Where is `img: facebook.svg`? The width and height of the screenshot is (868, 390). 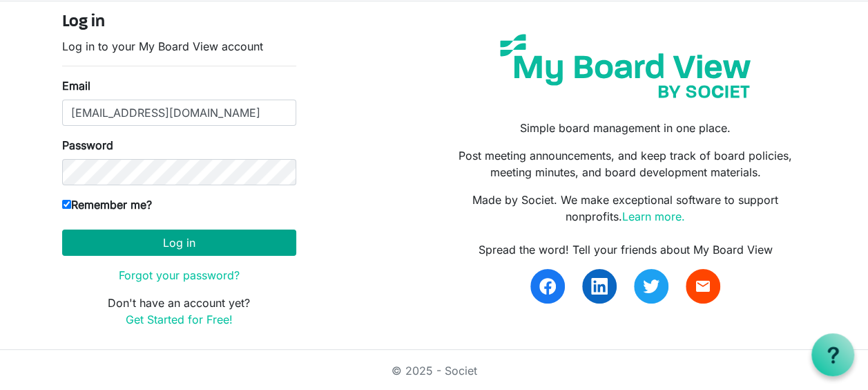
img: facebook.svg is located at coordinates (547, 286).